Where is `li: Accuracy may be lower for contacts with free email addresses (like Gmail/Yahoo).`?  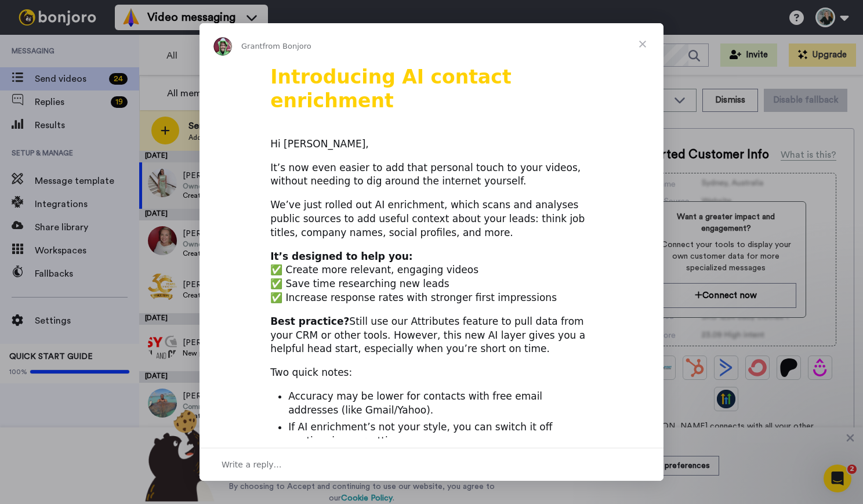
li: Accuracy may be lower for contacts with free email addresses (like Gmail/Yahoo). is located at coordinates (440, 404).